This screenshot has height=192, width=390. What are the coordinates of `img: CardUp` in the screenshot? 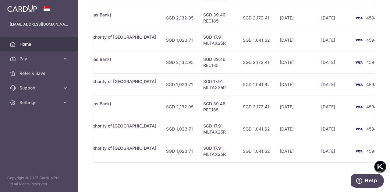 It's located at (22, 9).